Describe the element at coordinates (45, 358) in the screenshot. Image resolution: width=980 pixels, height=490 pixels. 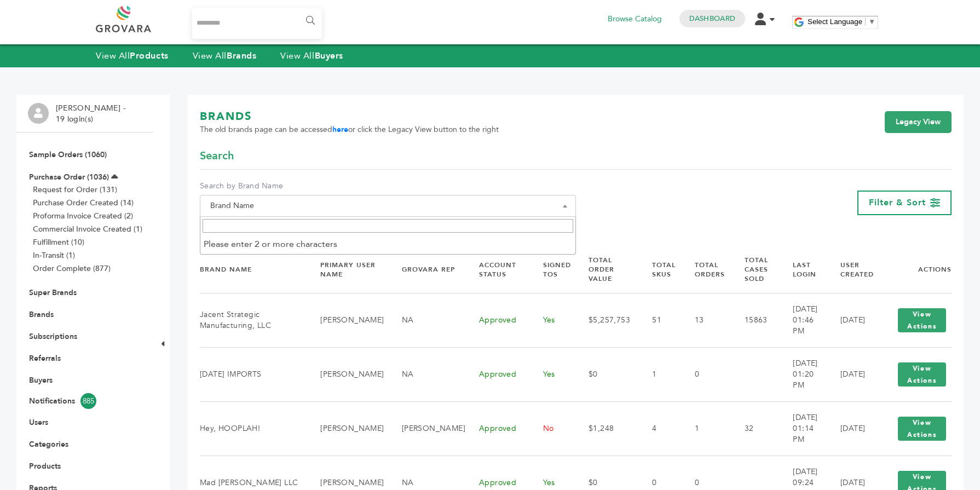
I see `a: Referrals` at that location.